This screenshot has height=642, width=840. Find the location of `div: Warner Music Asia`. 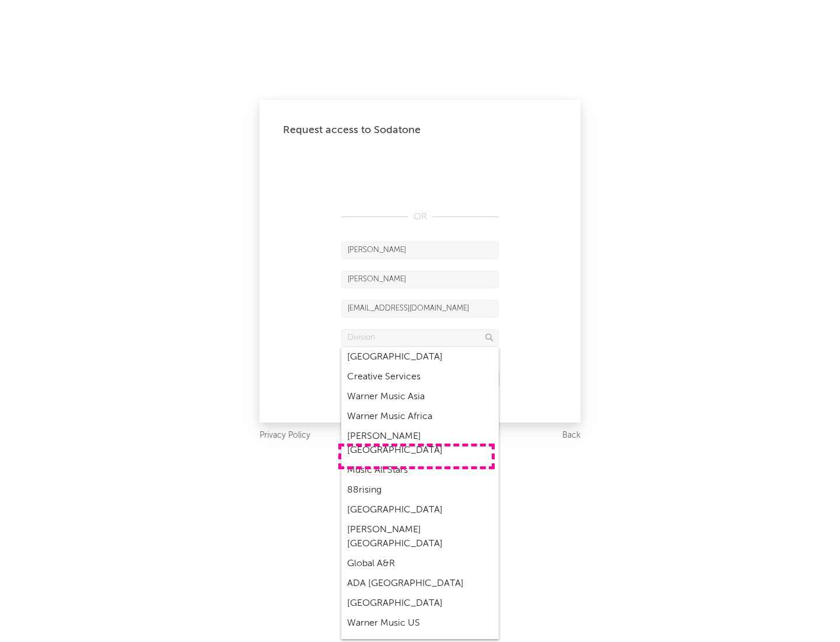

div: Warner Music Asia is located at coordinates (420, 397).